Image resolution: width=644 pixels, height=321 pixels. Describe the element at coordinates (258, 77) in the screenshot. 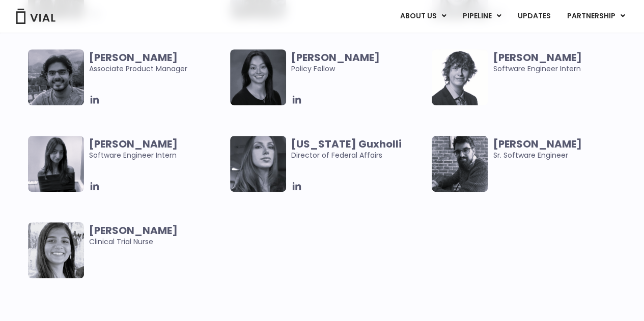

I see `img: Smiling woman named Claudia` at that location.